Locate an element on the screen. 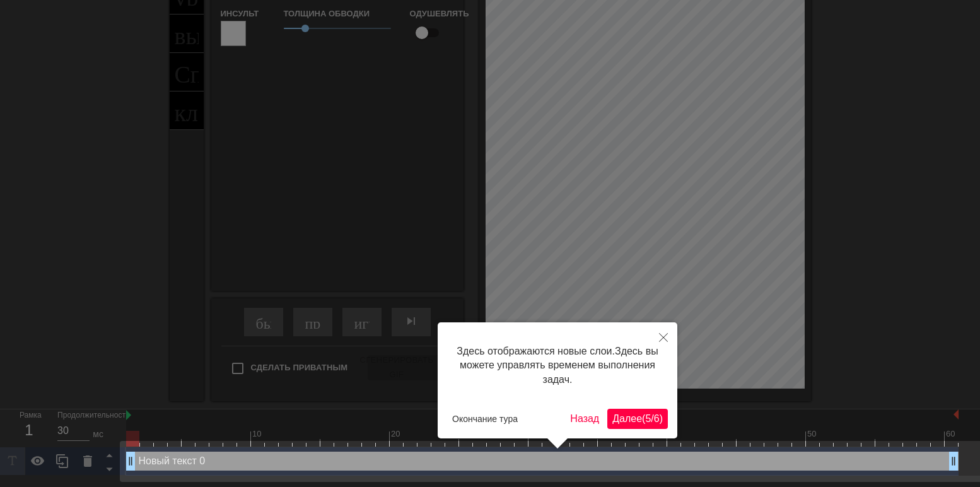 The image size is (980, 487). ya-tr-span: Назад is located at coordinates (584, 418).